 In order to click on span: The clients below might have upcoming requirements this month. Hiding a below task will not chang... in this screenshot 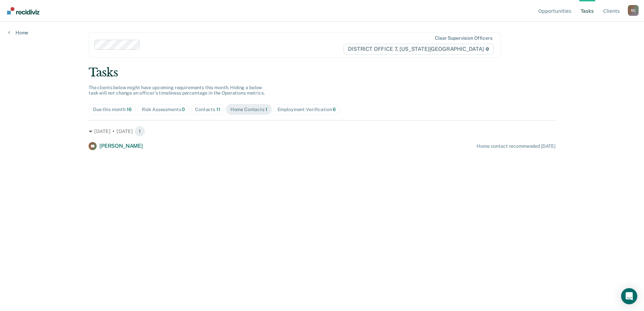, I will do `click(176, 90)`.